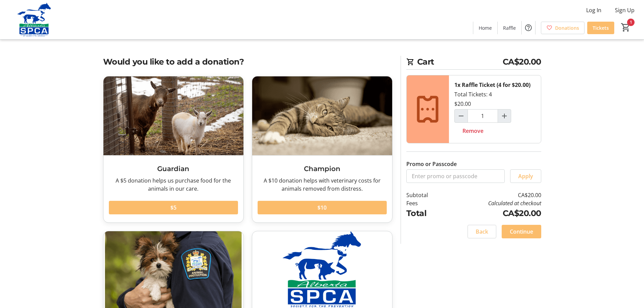  What do you see at coordinates (493, 203) in the screenshot?
I see `td: Calculated at checkout` at bounding box center [493, 203].